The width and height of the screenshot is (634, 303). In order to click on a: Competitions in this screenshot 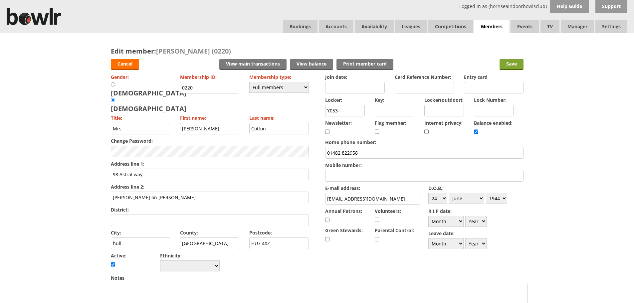, I will do `click(451, 27)`.